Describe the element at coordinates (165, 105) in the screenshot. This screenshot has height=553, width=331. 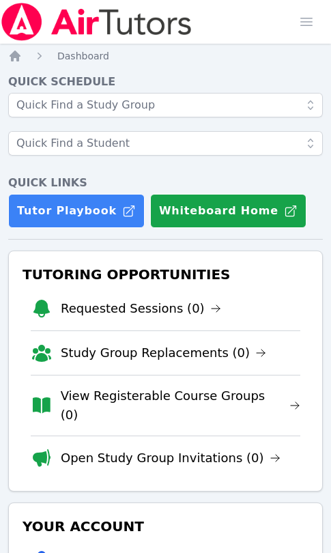
I see `input: Quick Find a Study Group` at that location.